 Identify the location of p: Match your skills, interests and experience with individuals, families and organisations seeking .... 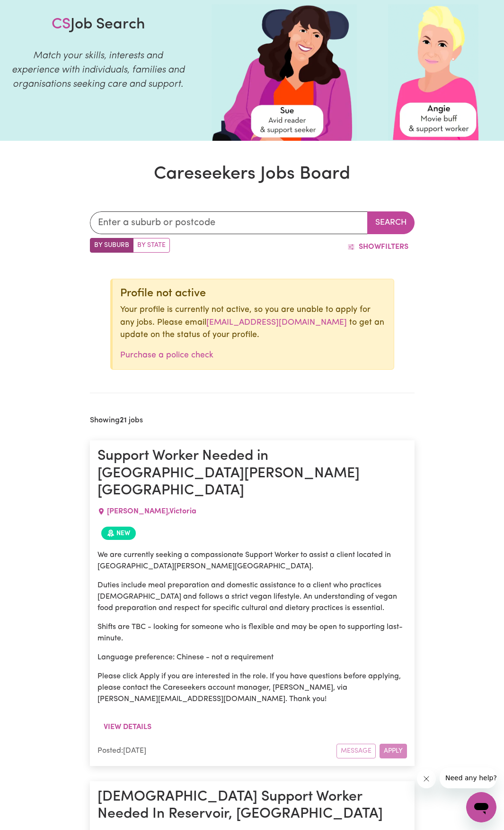
(98, 70).